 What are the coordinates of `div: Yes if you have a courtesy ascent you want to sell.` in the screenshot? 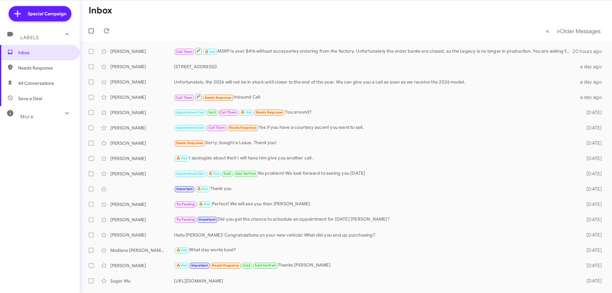 It's located at (375, 127).